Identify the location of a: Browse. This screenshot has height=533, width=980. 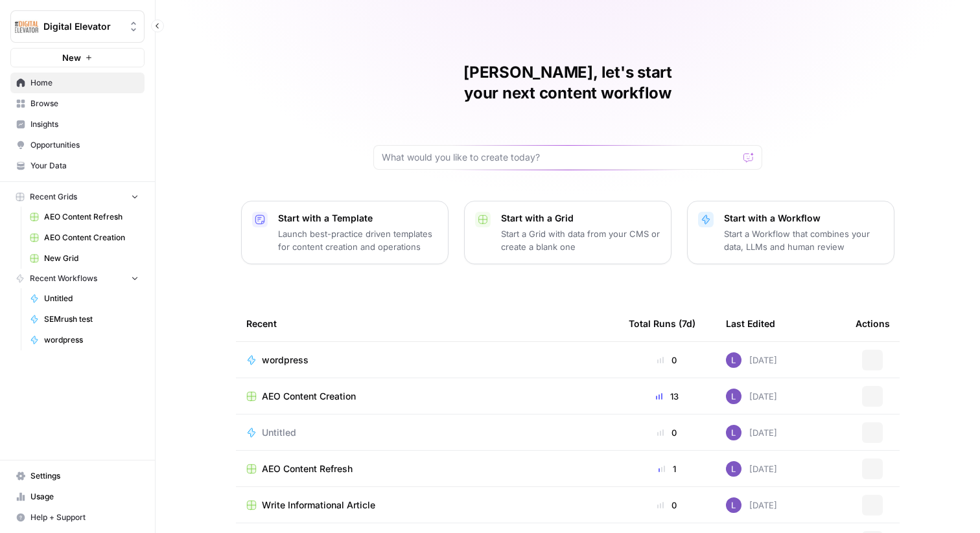
(77, 103).